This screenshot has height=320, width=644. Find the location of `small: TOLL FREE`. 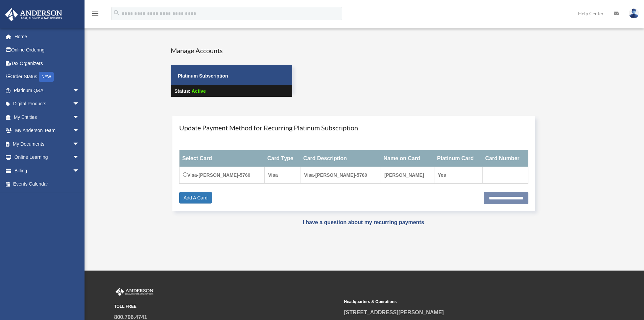

small: TOLL FREE is located at coordinates (227, 306).